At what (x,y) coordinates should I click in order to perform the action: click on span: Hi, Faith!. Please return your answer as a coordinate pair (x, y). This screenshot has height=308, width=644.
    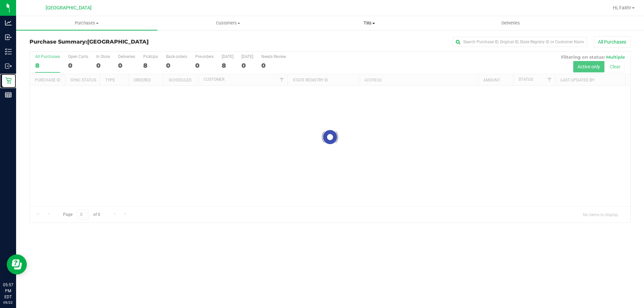
    Looking at the image, I should click on (622, 8).